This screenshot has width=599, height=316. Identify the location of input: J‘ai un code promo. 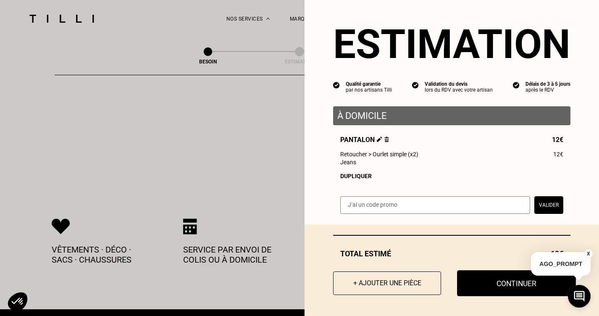
(435, 205).